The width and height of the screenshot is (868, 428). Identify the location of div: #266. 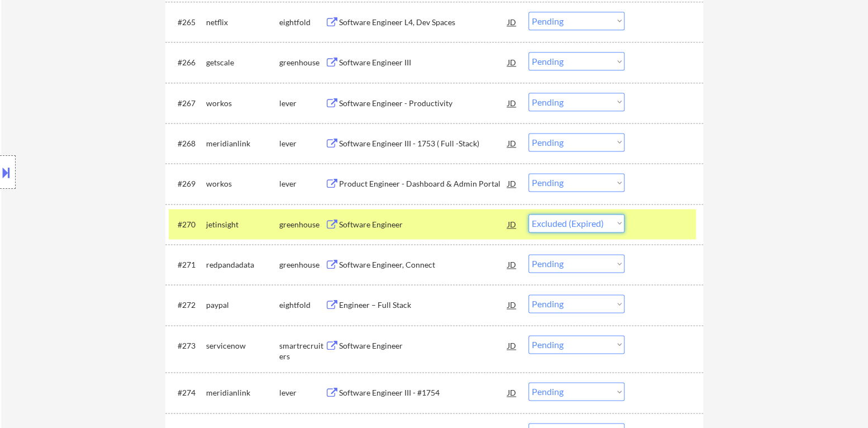
(187, 63).